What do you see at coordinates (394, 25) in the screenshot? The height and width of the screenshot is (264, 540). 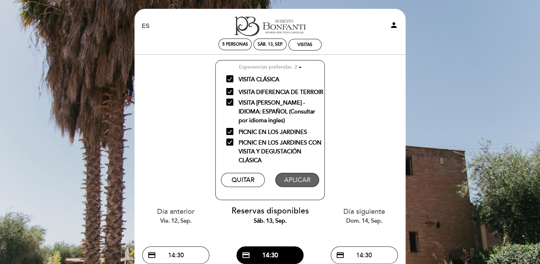 I see `i: person` at bounding box center [394, 25].